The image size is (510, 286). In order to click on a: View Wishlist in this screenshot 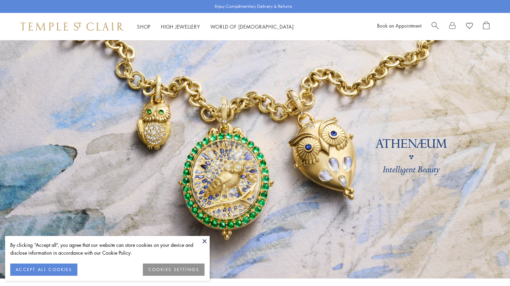, I will do `click(470, 27)`.